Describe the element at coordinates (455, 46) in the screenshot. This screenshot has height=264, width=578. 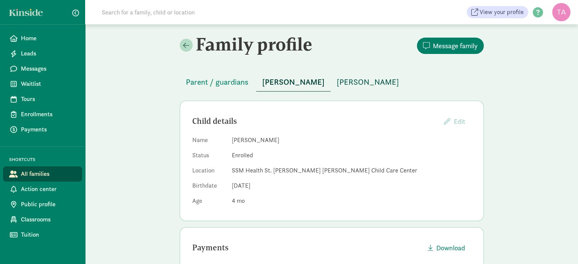
I see `span: Message family` at that location.